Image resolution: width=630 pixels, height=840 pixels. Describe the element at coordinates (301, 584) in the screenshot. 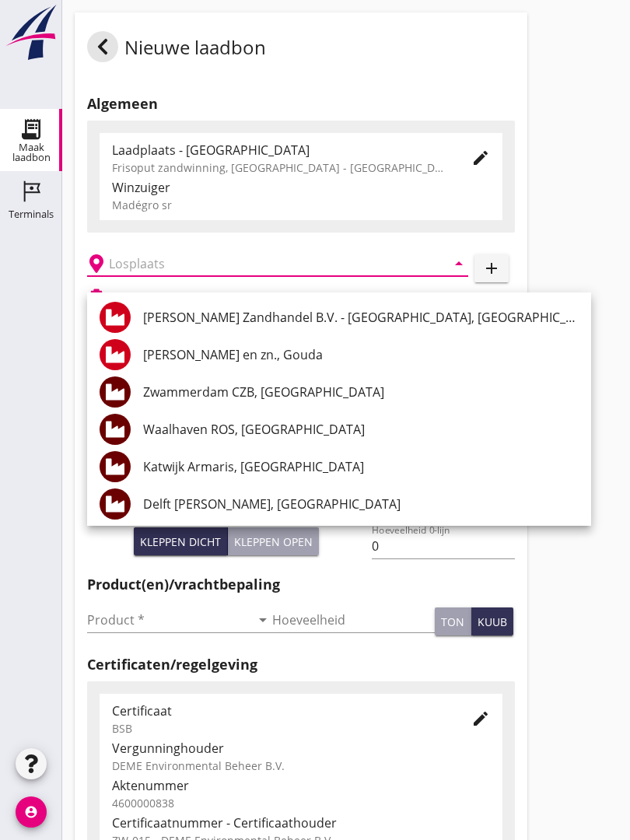

I see `h2: Product(en)/vrachtbepaling` at that location.